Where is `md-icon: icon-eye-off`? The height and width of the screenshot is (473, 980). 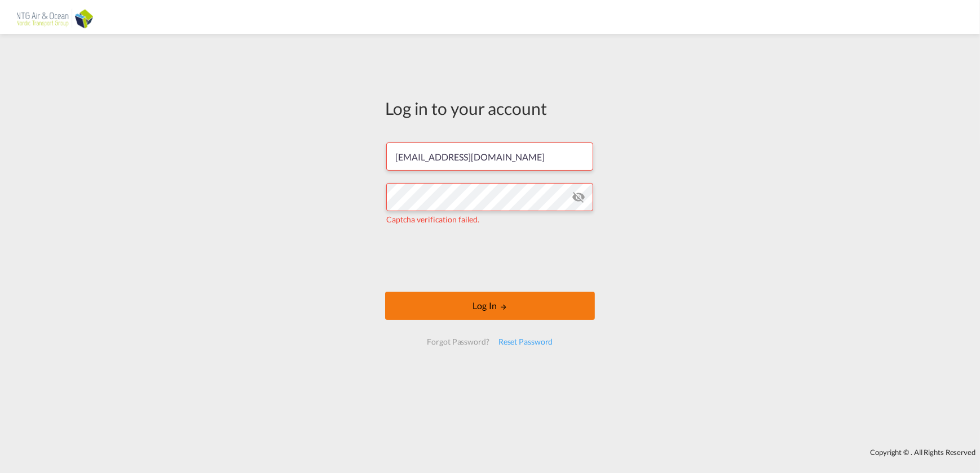
md-icon: icon-eye-off is located at coordinates (579, 197).